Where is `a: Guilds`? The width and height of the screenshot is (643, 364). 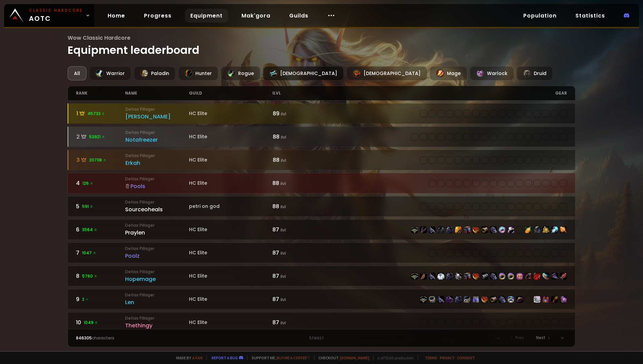 a: Guilds is located at coordinates (299, 15).